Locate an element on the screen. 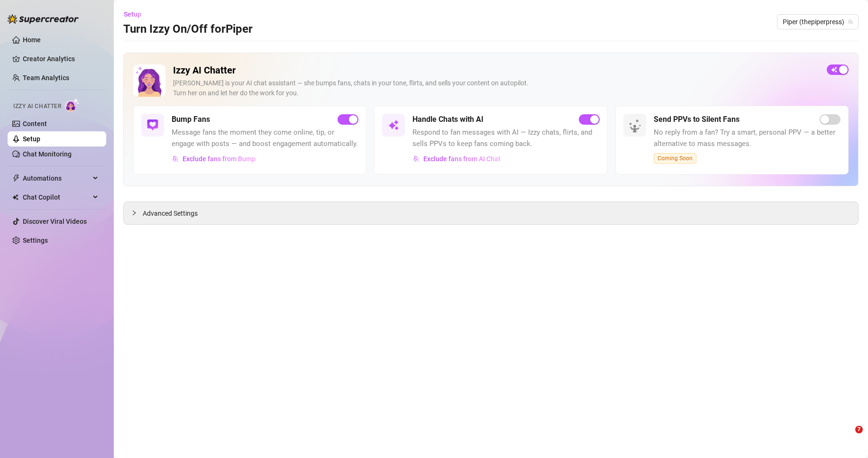 The height and width of the screenshot is (458, 868). span: 7 is located at coordinates (859, 430).